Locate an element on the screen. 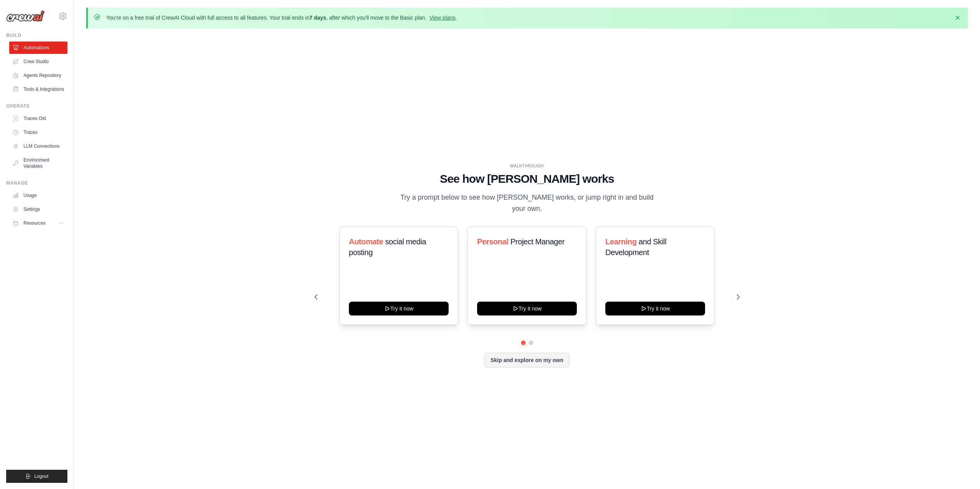 The image size is (980, 489). p: You're on a free trial of CrewAI Cloud with full access to all features. Your trial ends in , aft... is located at coordinates (282, 18).